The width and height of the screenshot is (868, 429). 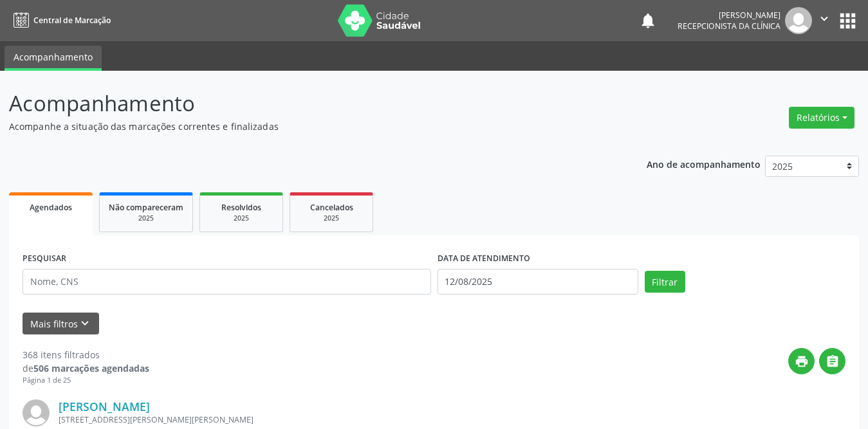 I want to click on div: Página 1 de 25, so click(x=85, y=380).